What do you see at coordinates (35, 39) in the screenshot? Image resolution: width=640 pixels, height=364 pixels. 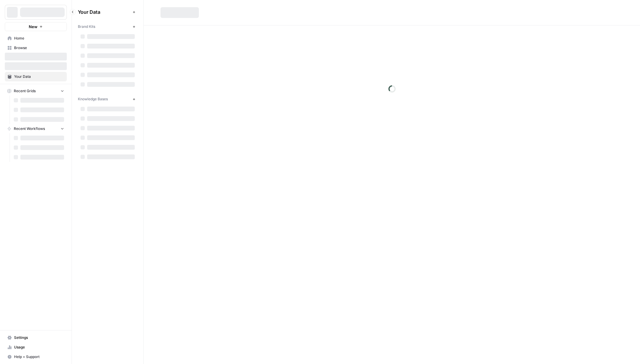 I see `a: Home` at bounding box center [35, 39].